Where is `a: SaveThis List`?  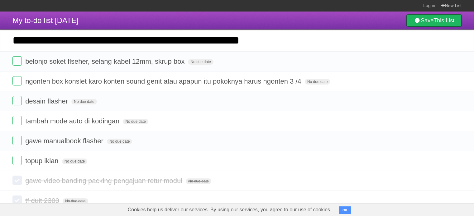
a: SaveThis List is located at coordinates (433, 21).